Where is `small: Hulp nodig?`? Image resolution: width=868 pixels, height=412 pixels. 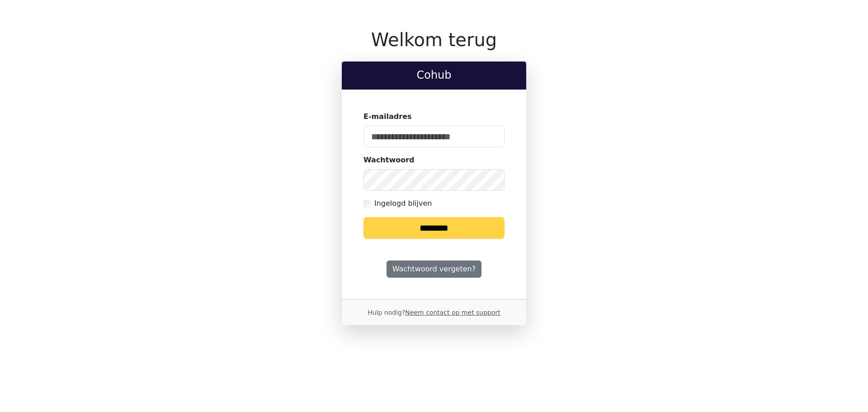 small: Hulp nodig? is located at coordinates (434, 313).